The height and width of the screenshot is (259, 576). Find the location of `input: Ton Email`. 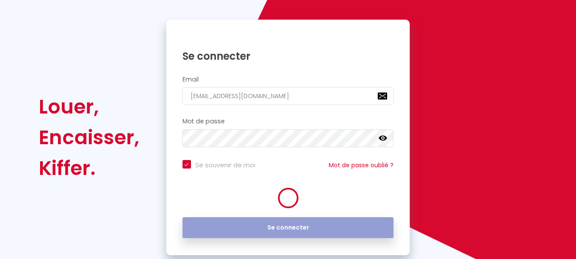

input: Ton Email is located at coordinates (288, 96).